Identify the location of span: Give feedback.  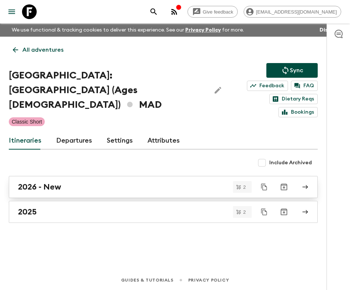
(218, 12).